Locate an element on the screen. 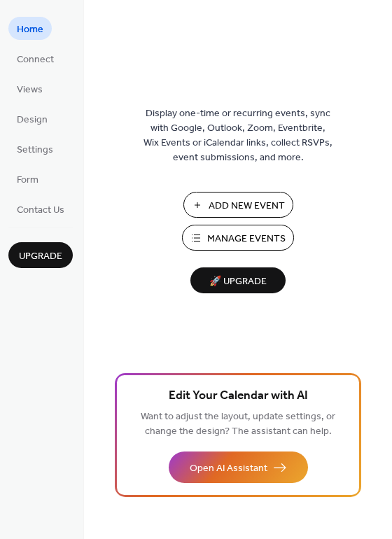 This screenshot has height=539, width=392. span: Edit Your Calendar with AI is located at coordinates (238, 396).